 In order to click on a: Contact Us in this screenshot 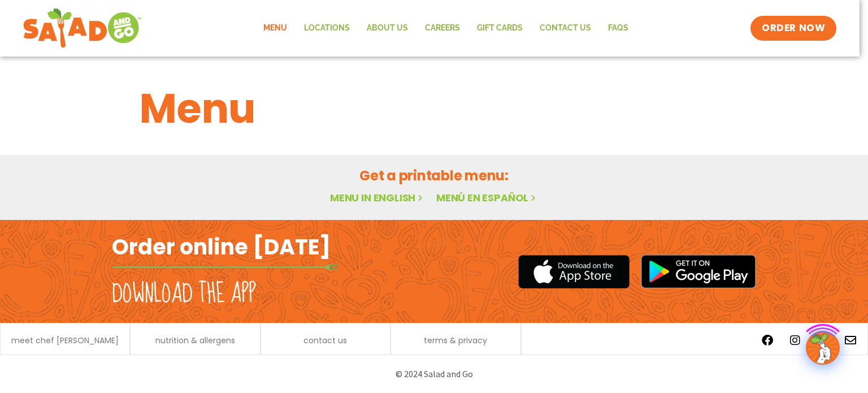, I will do `click(565, 29)`.